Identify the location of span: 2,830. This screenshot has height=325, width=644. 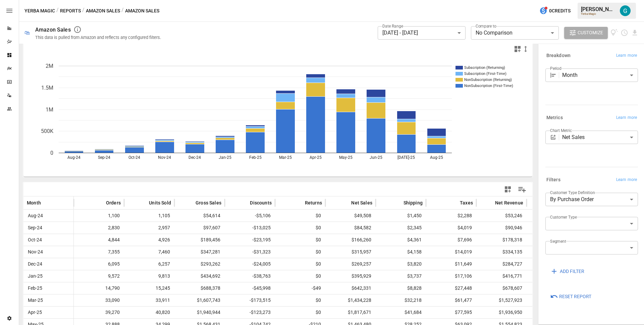
(99, 227).